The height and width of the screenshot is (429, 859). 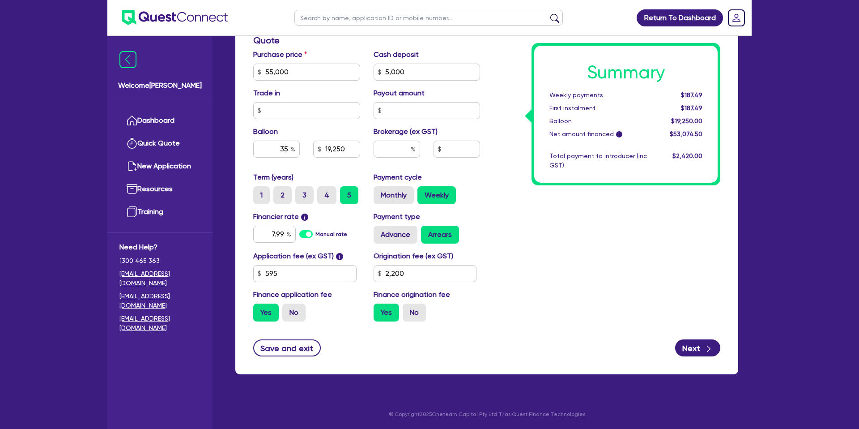 What do you see at coordinates (736, 18) in the screenshot?
I see `a: Dropdown toggle` at bounding box center [736, 18].